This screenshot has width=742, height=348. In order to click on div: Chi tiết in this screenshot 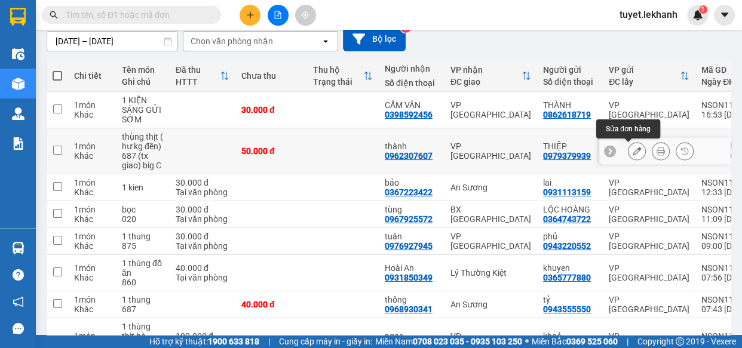, I will do `click(92, 76)`.